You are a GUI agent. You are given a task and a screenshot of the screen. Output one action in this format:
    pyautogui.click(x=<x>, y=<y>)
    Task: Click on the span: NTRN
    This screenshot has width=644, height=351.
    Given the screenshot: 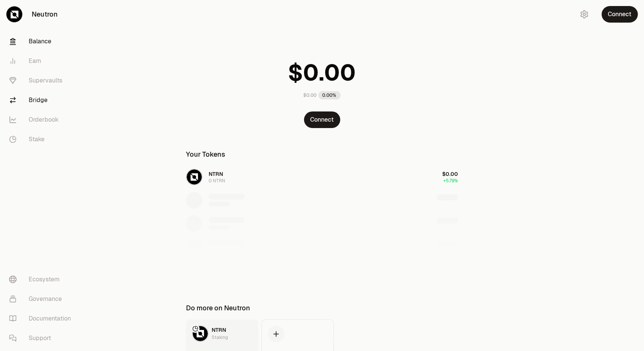 What is the action you would take?
    pyautogui.click(x=219, y=330)
    